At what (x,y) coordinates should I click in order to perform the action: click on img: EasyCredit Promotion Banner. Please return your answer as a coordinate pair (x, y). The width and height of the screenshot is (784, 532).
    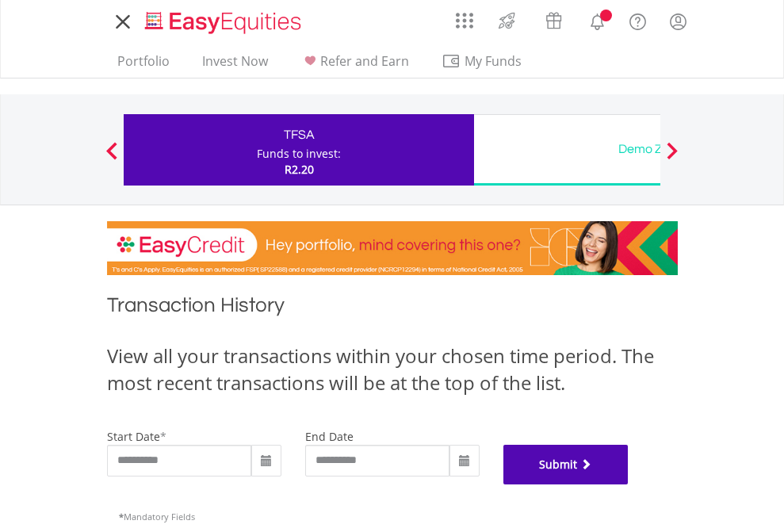
    Looking at the image, I should click on (392, 248).